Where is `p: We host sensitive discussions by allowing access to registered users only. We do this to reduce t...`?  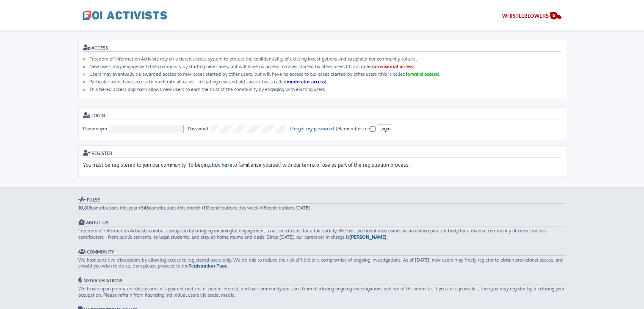
p: We host sensitive discussions by allowing access to registered users only. We do this to reduce t... is located at coordinates (322, 263).